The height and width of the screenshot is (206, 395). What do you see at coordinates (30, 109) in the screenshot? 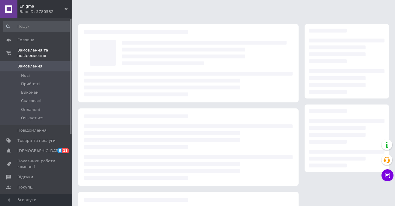
I see `span: Оплачені` at bounding box center [30, 109].